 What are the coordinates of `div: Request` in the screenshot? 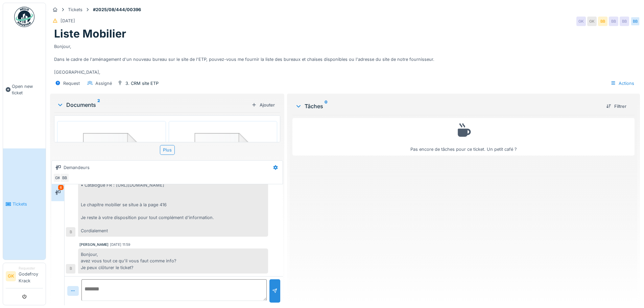 It's located at (71, 83).